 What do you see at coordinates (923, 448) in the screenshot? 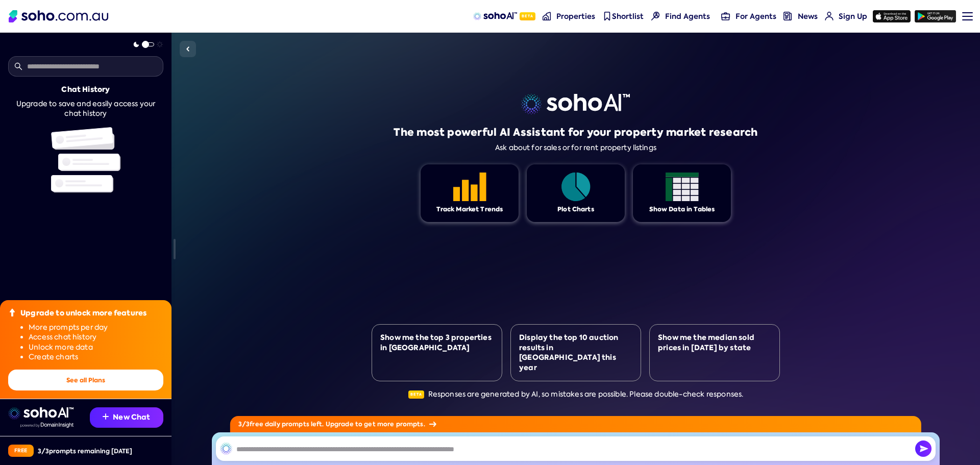
I see `img: Send icon` at bounding box center [923, 448].